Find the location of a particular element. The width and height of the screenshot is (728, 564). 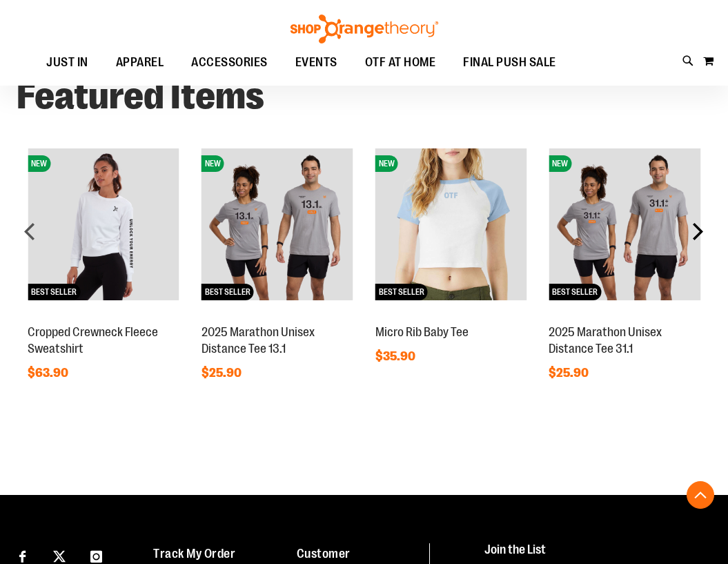

span: ACCESSORIES is located at coordinates (229, 62).